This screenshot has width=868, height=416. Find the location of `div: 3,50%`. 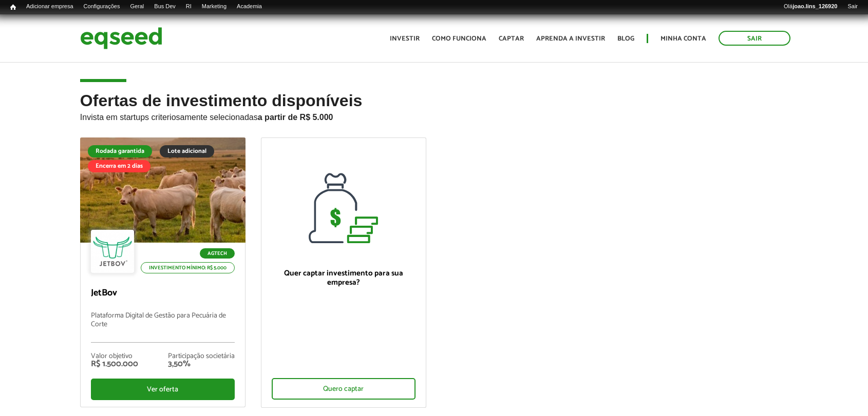

div: 3,50% is located at coordinates (201, 365).